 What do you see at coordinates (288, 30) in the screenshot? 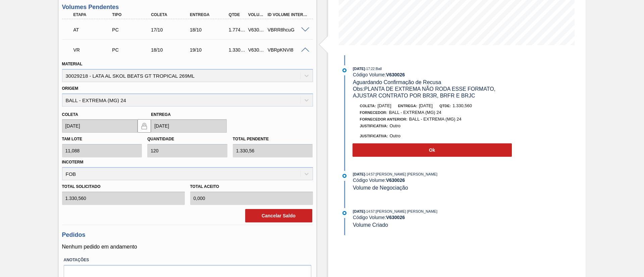
I see `div: VBRR8hcuG` at bounding box center [288, 30].